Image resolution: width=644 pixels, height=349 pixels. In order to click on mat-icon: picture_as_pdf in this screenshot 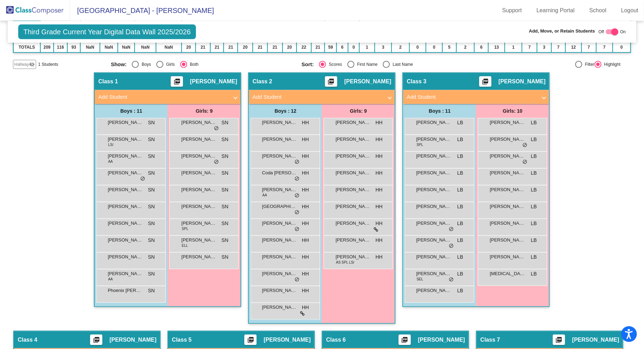, I will do `click(485, 83)`.